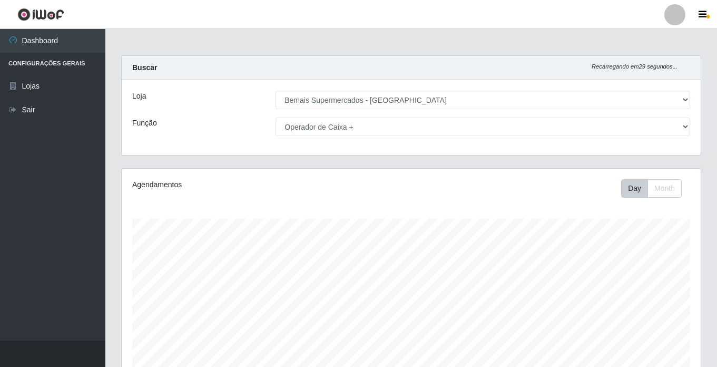 The image size is (717, 367). Describe the element at coordinates (41, 14) in the screenshot. I see `img: CoreUI Logo` at that location.